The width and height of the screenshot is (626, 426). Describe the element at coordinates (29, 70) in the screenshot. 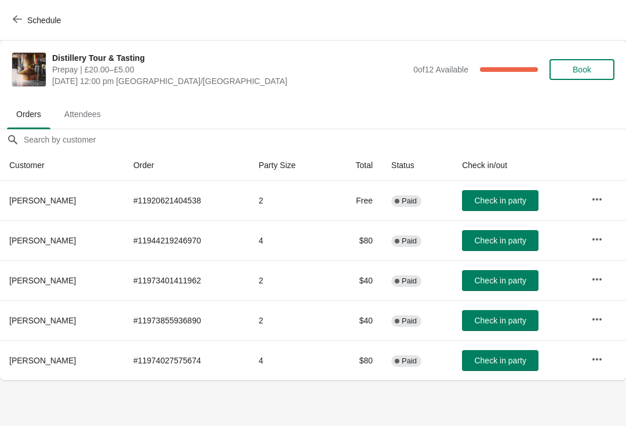

I see `img: Distillery Tour & Tasting` at that location.